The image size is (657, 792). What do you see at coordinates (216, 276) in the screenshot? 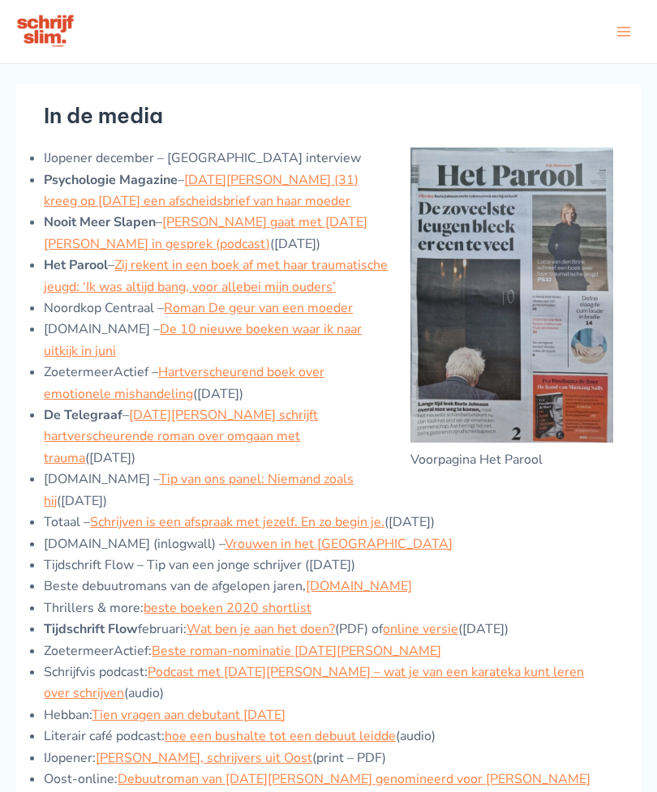
I see `a: Zij rekent in een boek af met haar traumatische jeugd: ‘Ik was altijd bang, voor allebei mijn oud...` at bounding box center [216, 276].